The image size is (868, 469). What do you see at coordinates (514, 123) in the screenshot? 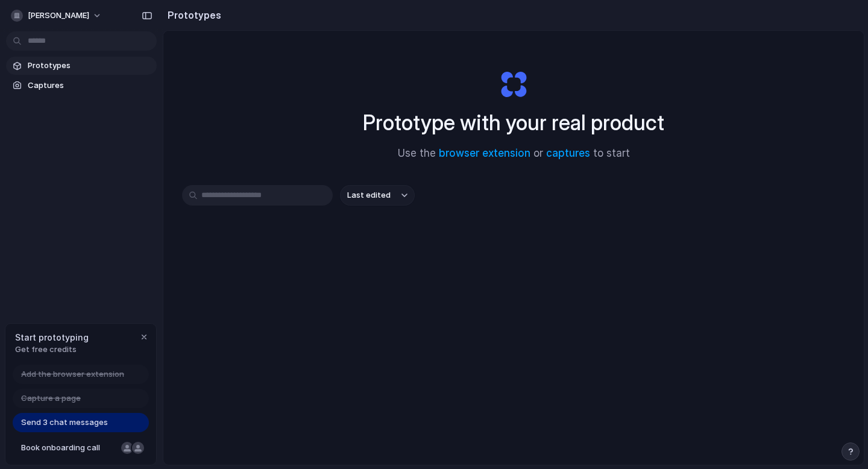
I see `h1: Prototype with your real product` at bounding box center [514, 123].